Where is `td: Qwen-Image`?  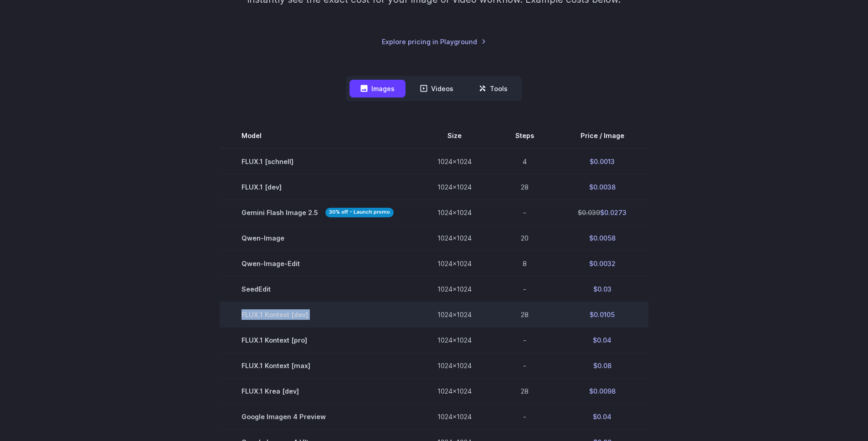 td: Qwen-Image is located at coordinates (318, 238).